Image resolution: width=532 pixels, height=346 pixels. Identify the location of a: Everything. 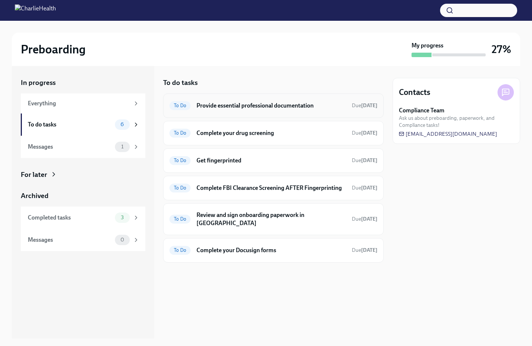
(83, 103).